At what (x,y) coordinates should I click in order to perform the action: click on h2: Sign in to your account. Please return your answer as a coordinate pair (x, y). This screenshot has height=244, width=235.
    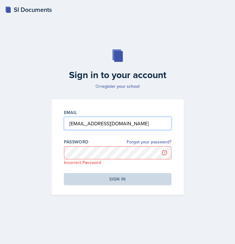
    Looking at the image, I should click on (118, 75).